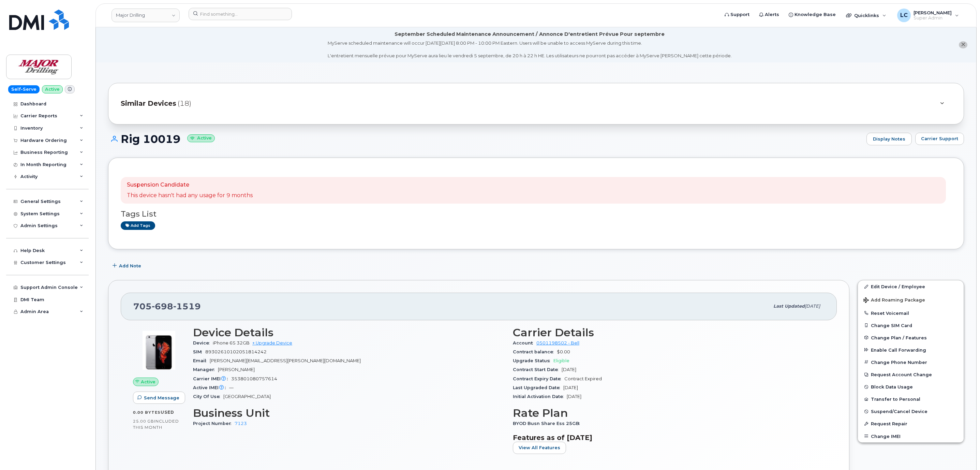 The width and height of the screenshot is (980, 470). I want to click on span: Carrier IMEI, so click(213, 378).